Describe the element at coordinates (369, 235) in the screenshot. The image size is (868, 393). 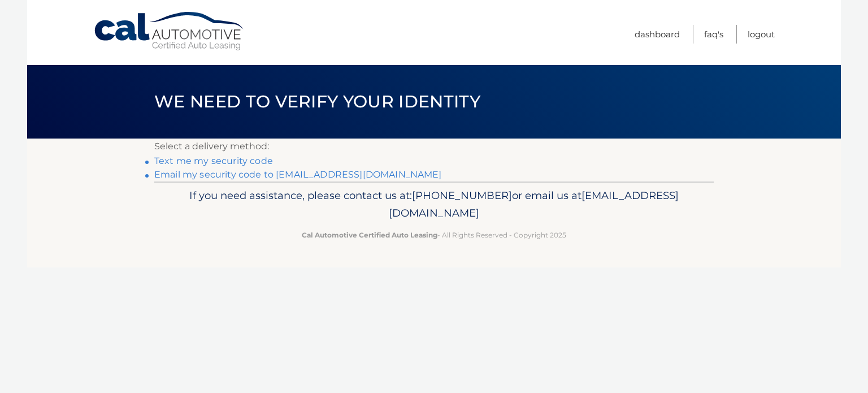
I see `strong: Cal Automotive Certified Auto Leasing` at that location.